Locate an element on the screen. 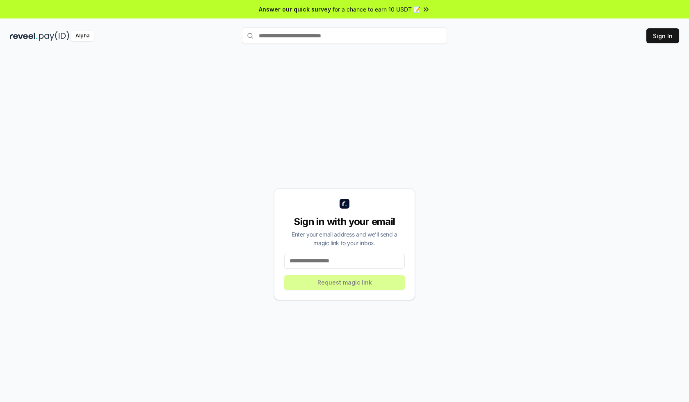 Image resolution: width=689 pixels, height=402 pixels. img: pay_id is located at coordinates (54, 36).